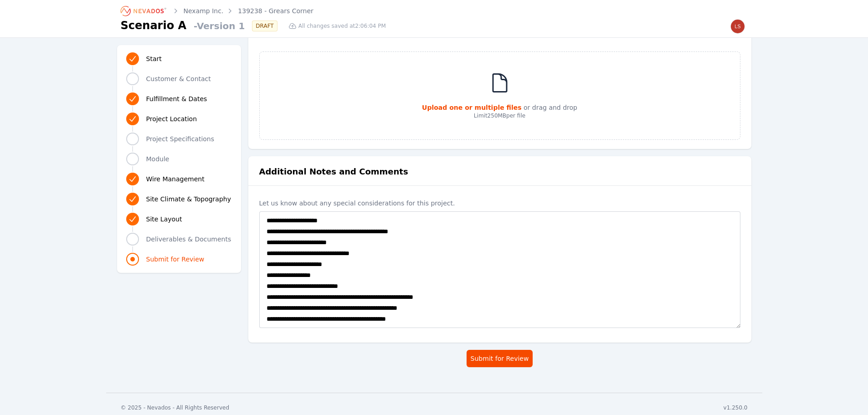 The width and height of the screenshot is (868, 415). What do you see at coordinates (264, 26) in the screenshot?
I see `div: DRAFT` at bounding box center [264, 26].